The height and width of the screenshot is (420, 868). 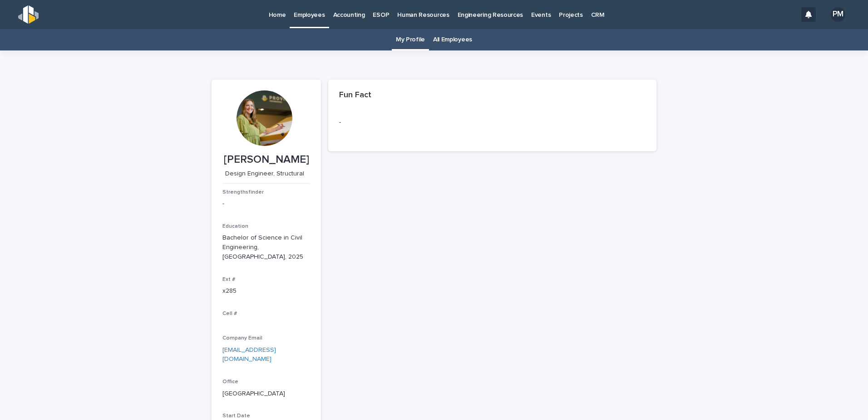 I want to click on span: Cell #, so click(x=230, y=314).